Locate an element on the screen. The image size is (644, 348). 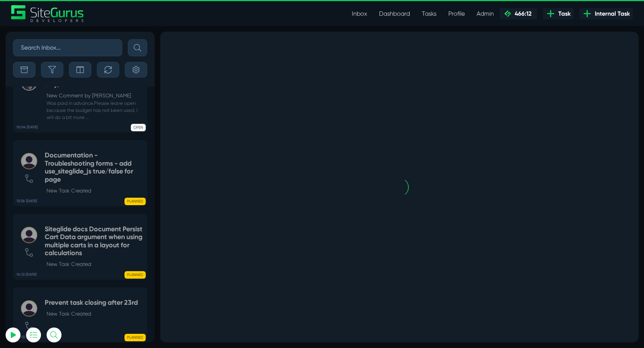
a: Dashboard is located at coordinates (394, 14).